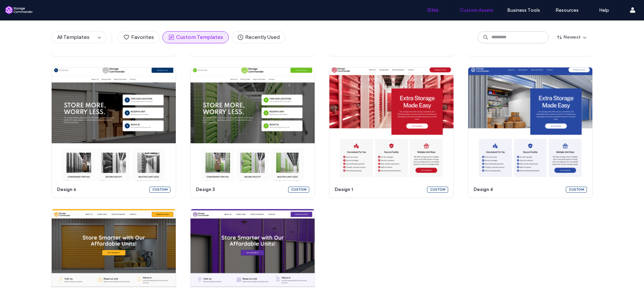 The height and width of the screenshot is (289, 644). Describe the element at coordinates (567, 10) in the screenshot. I see `label: Resources` at that location.